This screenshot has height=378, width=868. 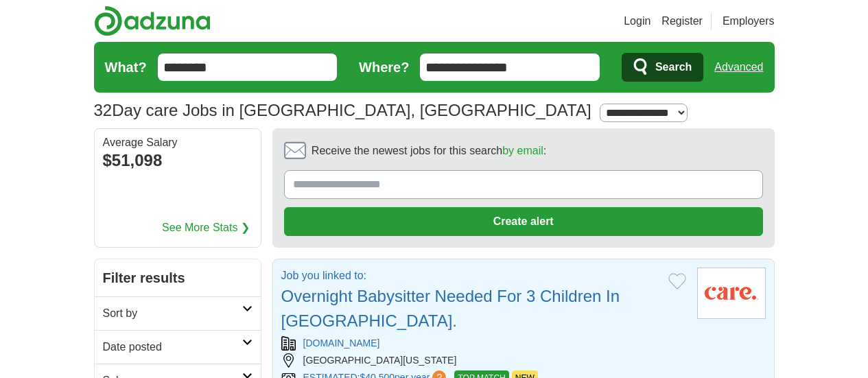 I want to click on label: What?, so click(x=126, y=67).